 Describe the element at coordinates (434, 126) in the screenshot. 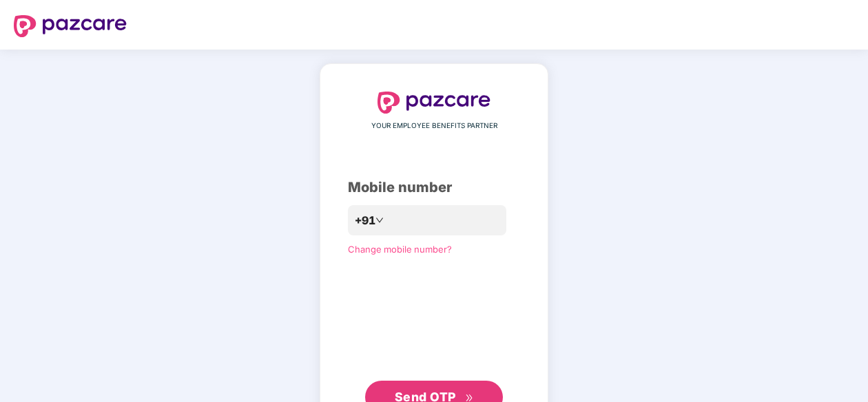

I see `span: YOUR EMPLOYEE BENEFITS PARTNER` at that location.